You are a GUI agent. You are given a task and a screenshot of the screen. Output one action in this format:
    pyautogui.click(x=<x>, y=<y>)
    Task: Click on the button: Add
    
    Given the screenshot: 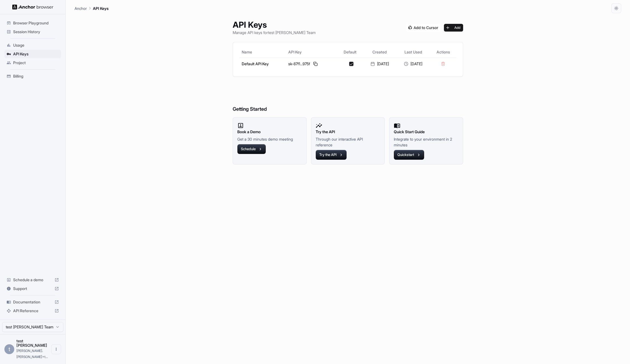 What is the action you would take?
    pyautogui.click(x=454, y=28)
    